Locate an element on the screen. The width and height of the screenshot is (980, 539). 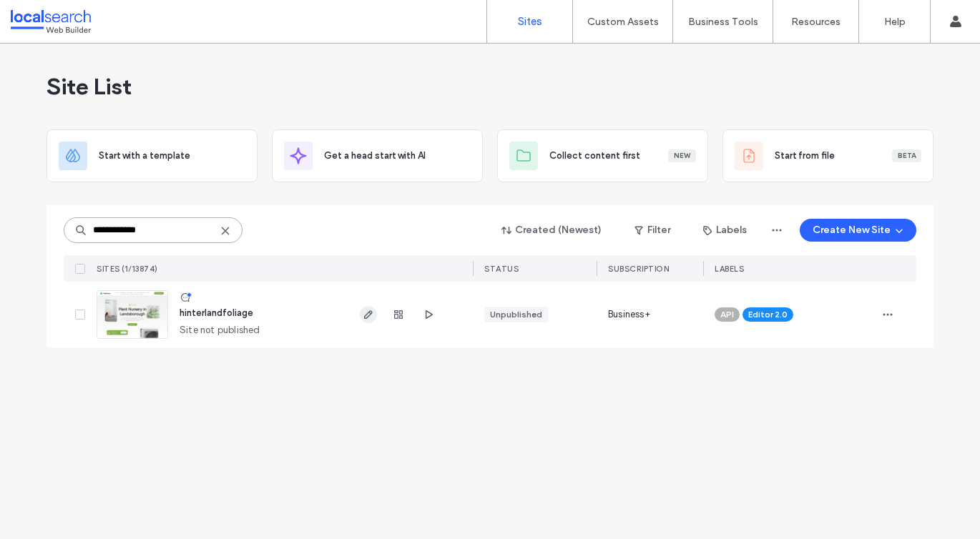
span: SITES (1/13874) is located at coordinates (127, 269).